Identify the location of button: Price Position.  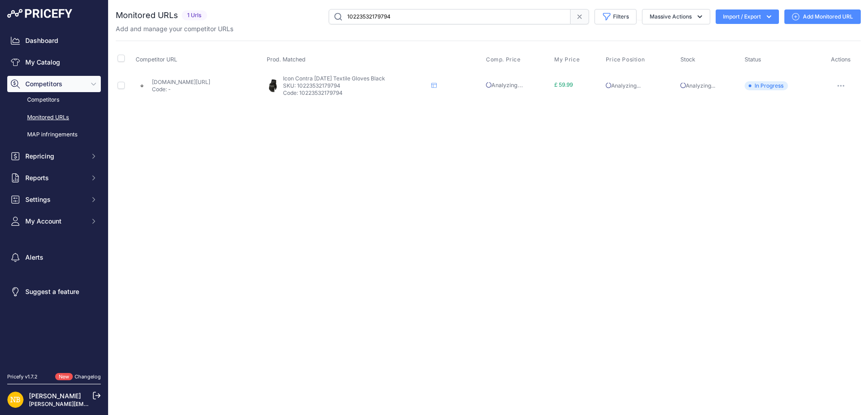
(626, 60).